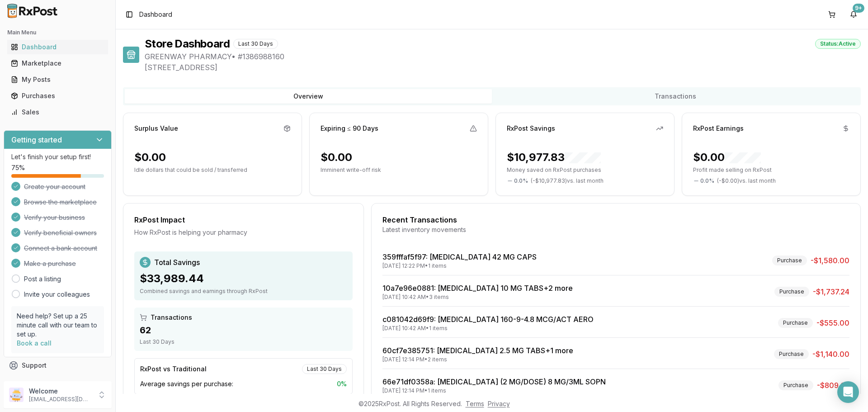 The height and width of the screenshot is (412, 868). What do you see at coordinates (243, 330) in the screenshot?
I see `div: 62` at bounding box center [243, 330].